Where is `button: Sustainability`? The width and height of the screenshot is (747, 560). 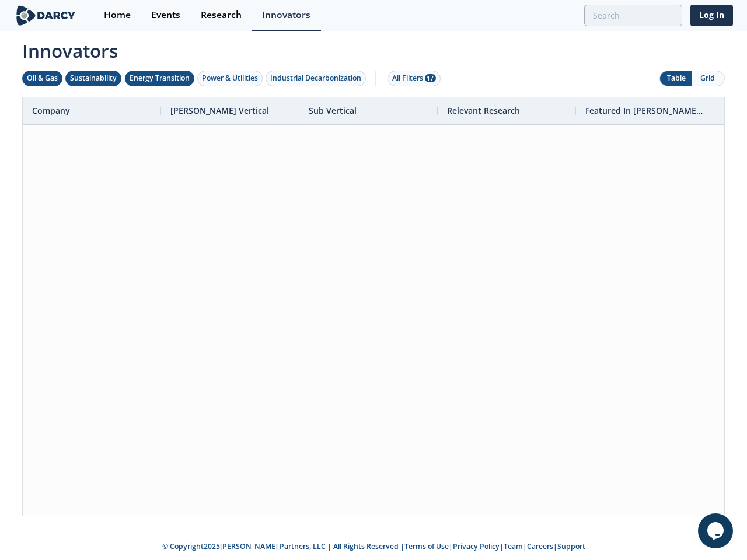
button: Sustainability is located at coordinates (94, 78).